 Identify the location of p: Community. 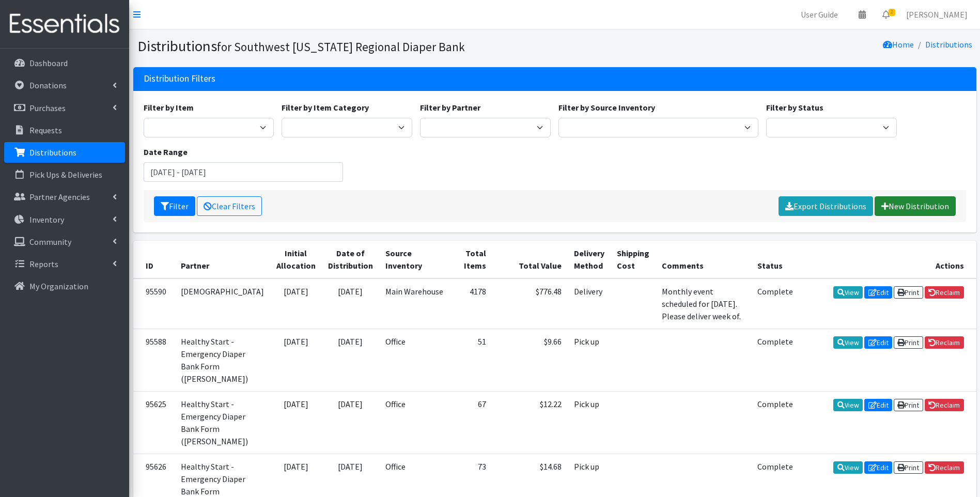
(50, 242).